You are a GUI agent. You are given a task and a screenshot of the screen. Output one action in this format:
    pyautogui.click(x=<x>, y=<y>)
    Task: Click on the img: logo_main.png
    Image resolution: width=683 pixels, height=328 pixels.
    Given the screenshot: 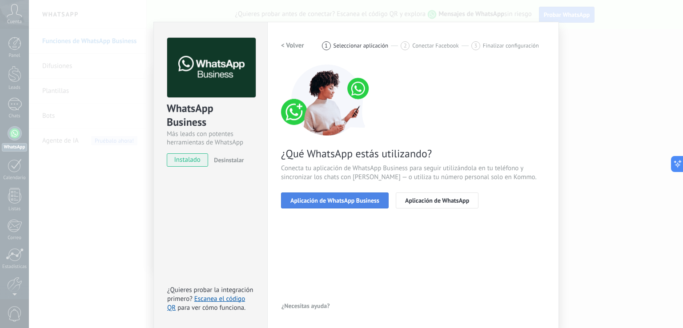 What is the action you would take?
    pyautogui.click(x=211, y=68)
    